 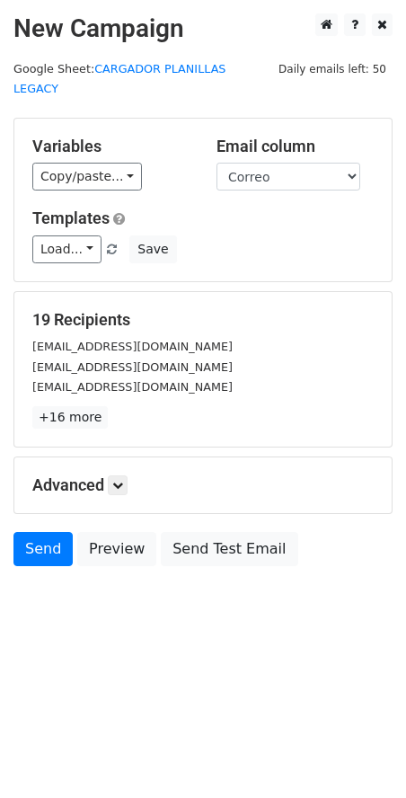 I want to click on a: Send Test Email, so click(x=229, y=549).